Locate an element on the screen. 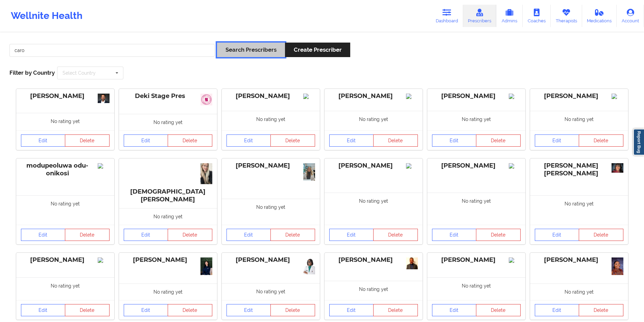 The height and width of the screenshot is (322, 644). a: Therapists is located at coordinates (566, 16).